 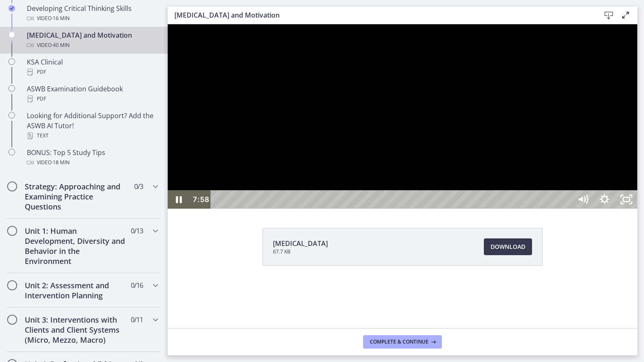 I want to click on span: Download, so click(x=508, y=247).